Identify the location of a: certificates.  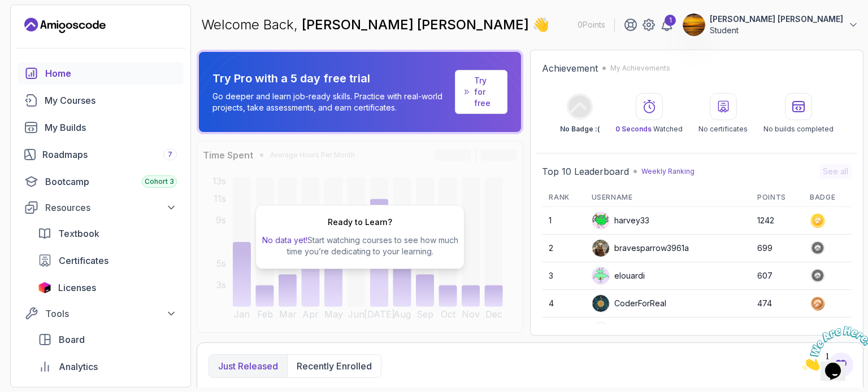
(107, 261).